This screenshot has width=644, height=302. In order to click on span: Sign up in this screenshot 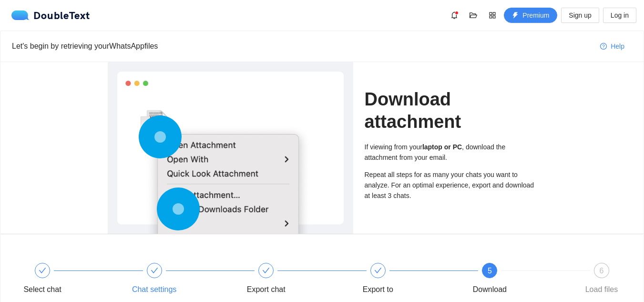, I will do `click(580, 15)`.